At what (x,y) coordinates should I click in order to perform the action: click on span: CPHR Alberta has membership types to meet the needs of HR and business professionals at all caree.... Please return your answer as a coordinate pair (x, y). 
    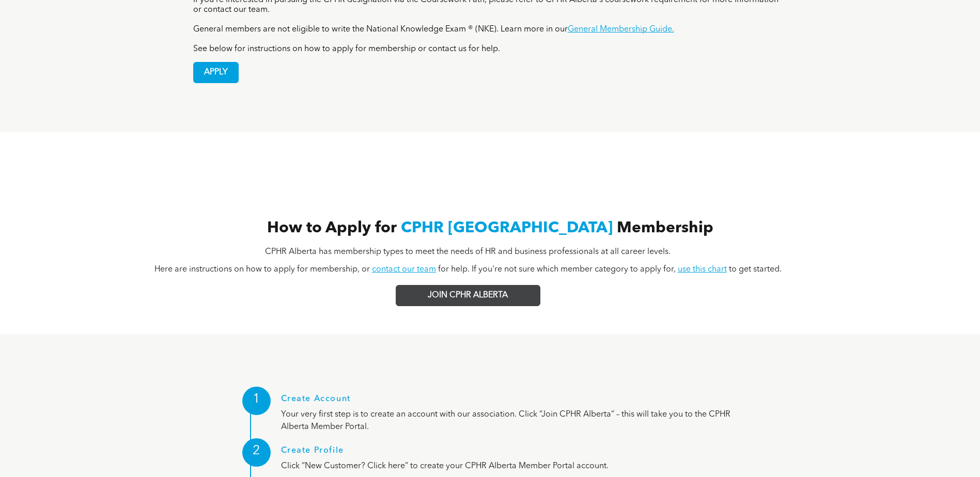
    Looking at the image, I should click on (467, 252).